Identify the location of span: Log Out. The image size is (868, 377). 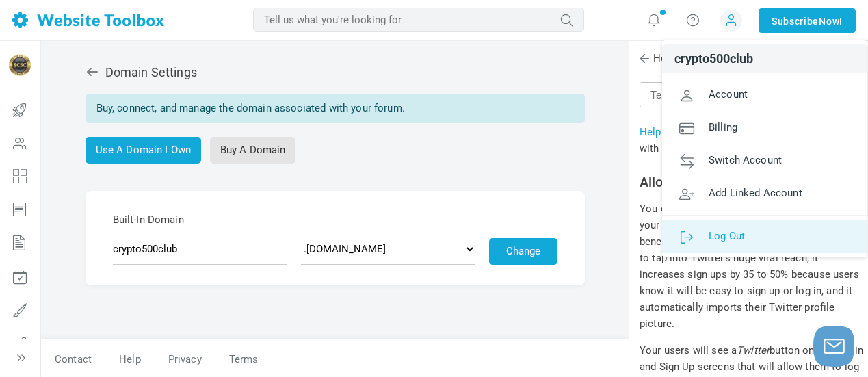
(726, 235).